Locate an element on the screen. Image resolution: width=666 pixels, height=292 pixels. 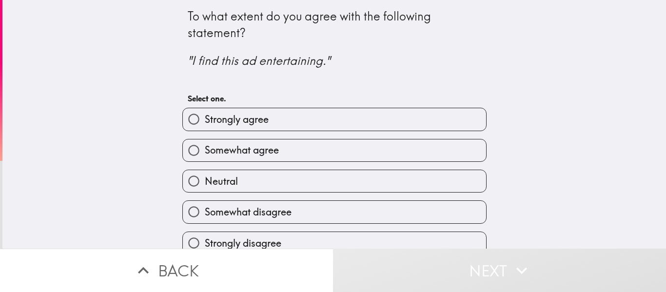
span: Somewhat disagree is located at coordinates (248, 212).